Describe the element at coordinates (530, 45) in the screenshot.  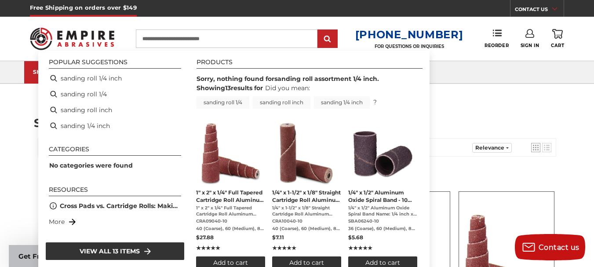
I see `span: Sign In` at that location.